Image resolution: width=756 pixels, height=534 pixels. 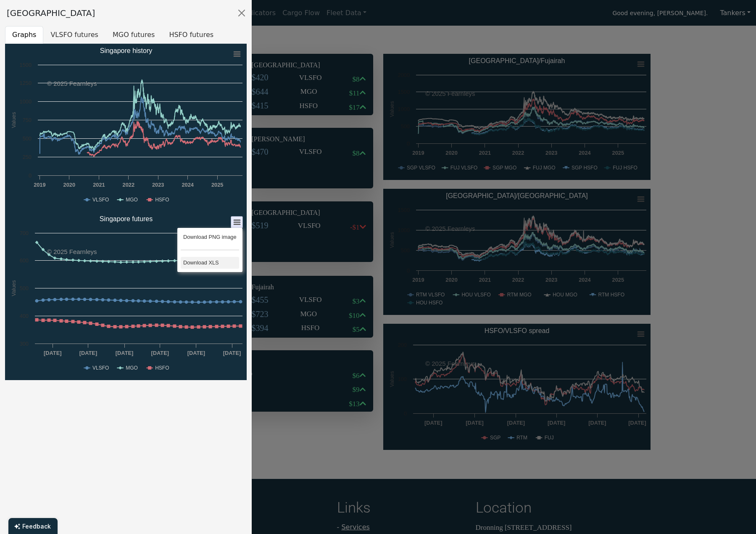 What do you see at coordinates (126, 296) in the screenshot?
I see `svg: Singapore futures` at bounding box center [126, 296].